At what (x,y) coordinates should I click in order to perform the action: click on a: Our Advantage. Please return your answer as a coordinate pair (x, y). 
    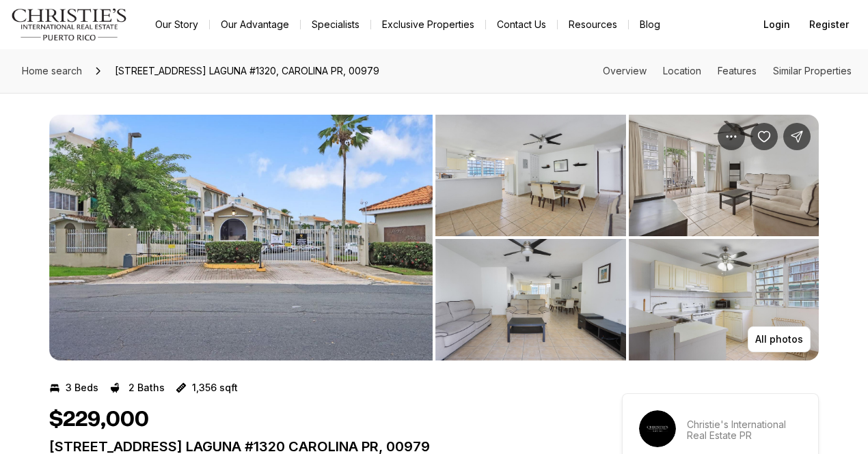
    Looking at the image, I should click on (255, 24).